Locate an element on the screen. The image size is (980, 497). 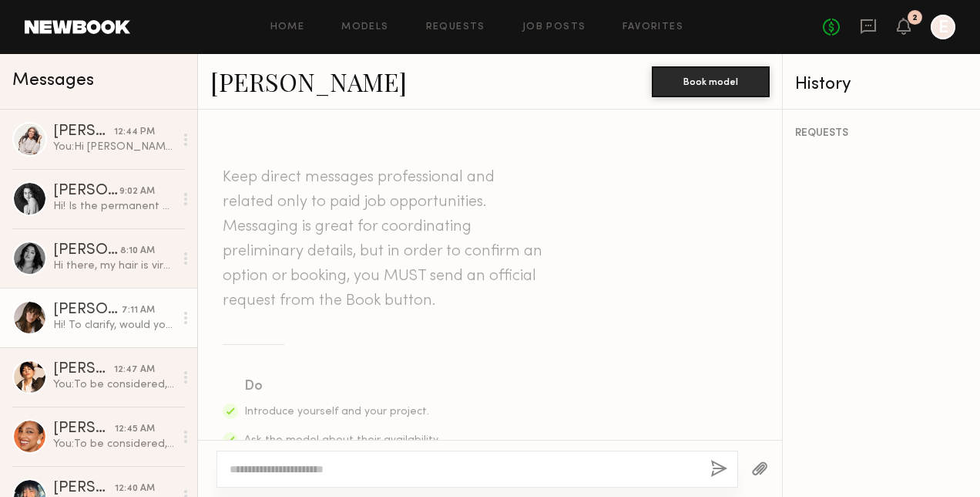
a: Job Posts is located at coordinates (554, 27).